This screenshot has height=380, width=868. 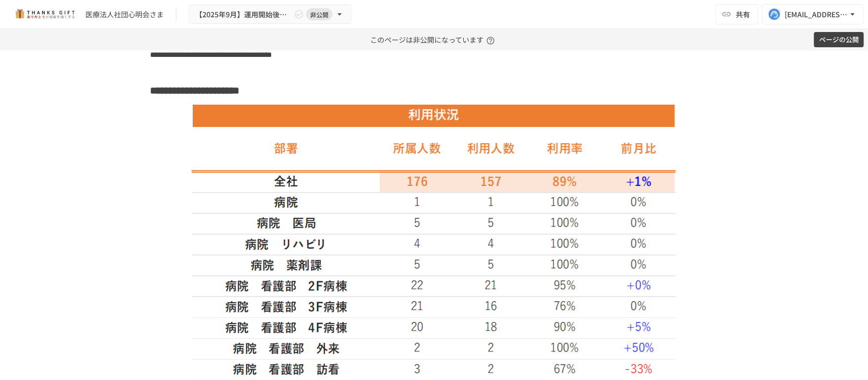 I want to click on p: このページは非公開になっています, so click(x=434, y=40).